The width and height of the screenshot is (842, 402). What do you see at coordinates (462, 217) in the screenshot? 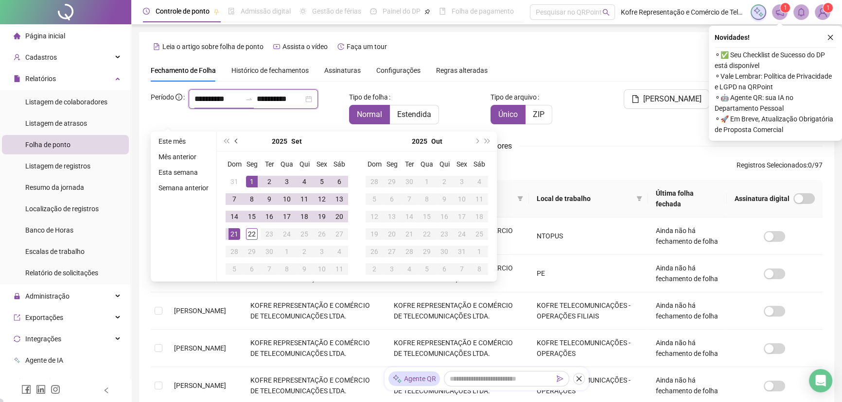
I see `td: 2025-10-17` at bounding box center [462, 217].